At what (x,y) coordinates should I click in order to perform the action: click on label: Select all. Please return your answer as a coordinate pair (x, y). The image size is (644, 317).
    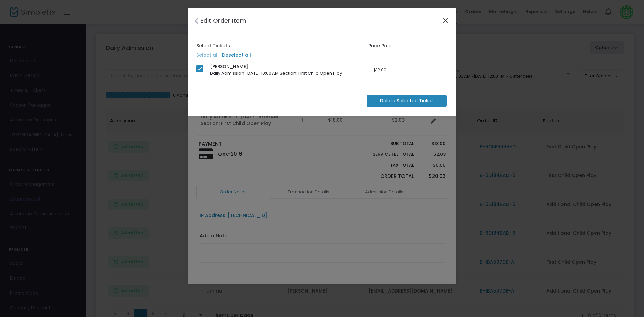
    Looking at the image, I should click on (207, 55).